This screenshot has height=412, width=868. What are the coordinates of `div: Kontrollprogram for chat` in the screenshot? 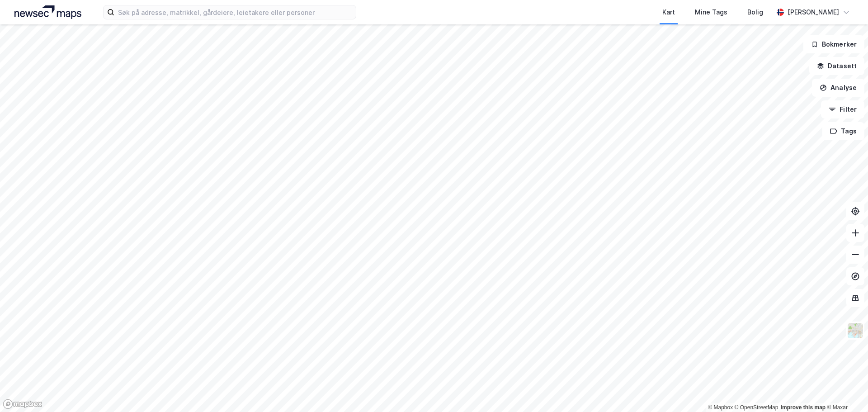 It's located at (846, 390).